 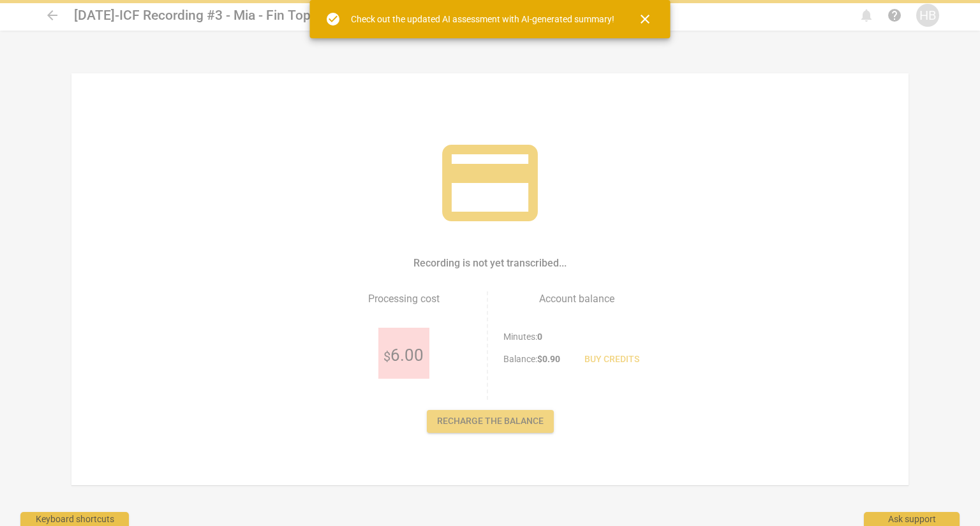 What do you see at coordinates (333, 20) in the screenshot?
I see `span: check_circle` at bounding box center [333, 20].